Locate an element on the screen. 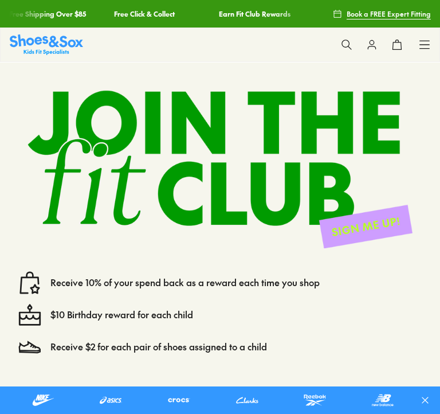 The image size is (440, 414). a: Receive $2 for each pair of shoes assigned to a child is located at coordinates (159, 347).